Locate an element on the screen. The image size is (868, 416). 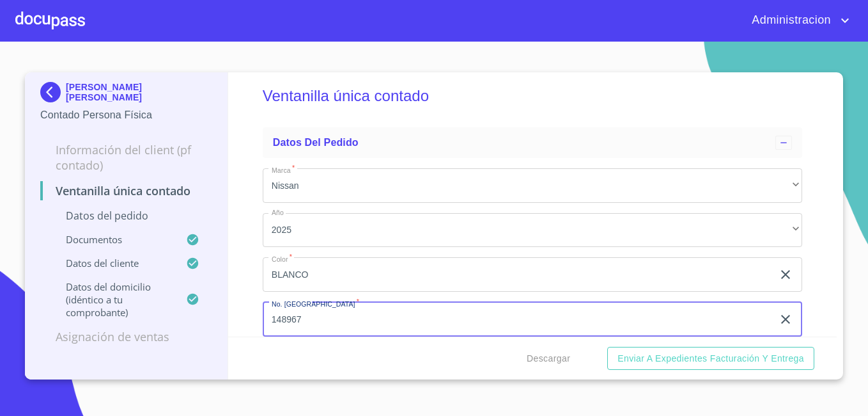
p: Datos del pedido is located at coordinates (126, 215).